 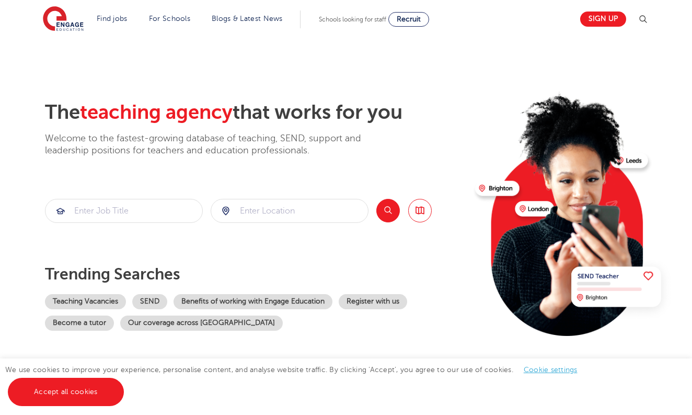 What do you see at coordinates (218, 144) in the screenshot?
I see `p: Welcome to the fastest-growing database of teaching, SEND, support and leadership positions for t...` at bounding box center [218, 144].